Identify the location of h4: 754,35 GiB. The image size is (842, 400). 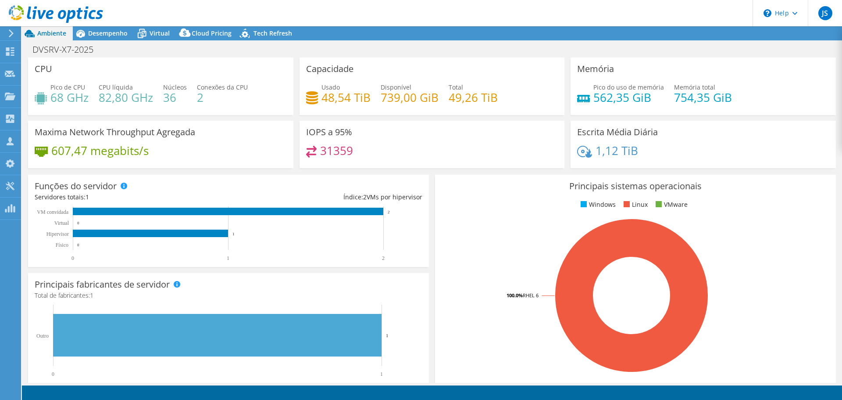
(703, 97).